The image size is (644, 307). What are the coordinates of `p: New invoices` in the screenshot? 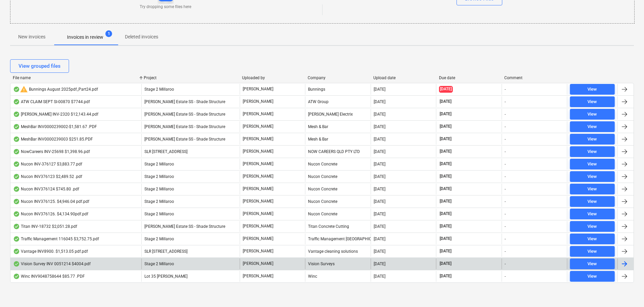 It's located at (32, 37).